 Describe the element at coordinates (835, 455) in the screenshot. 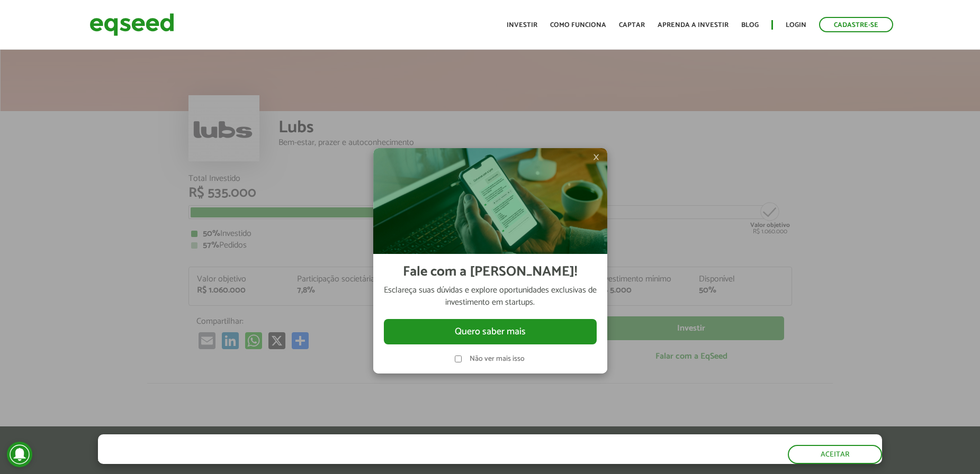

I see `button: Aceitar` at that location.